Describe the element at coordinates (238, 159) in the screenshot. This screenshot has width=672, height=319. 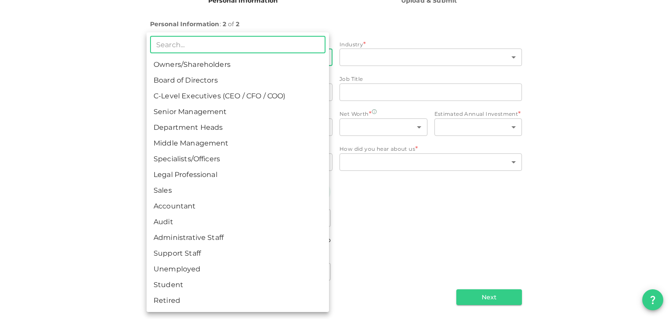
I see `li: Specialists/Officers` at that location.